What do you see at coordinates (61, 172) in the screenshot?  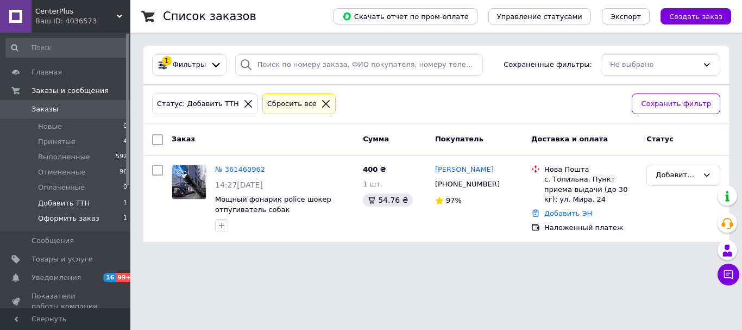 I see `span: Отмененные` at bounding box center [61, 172].